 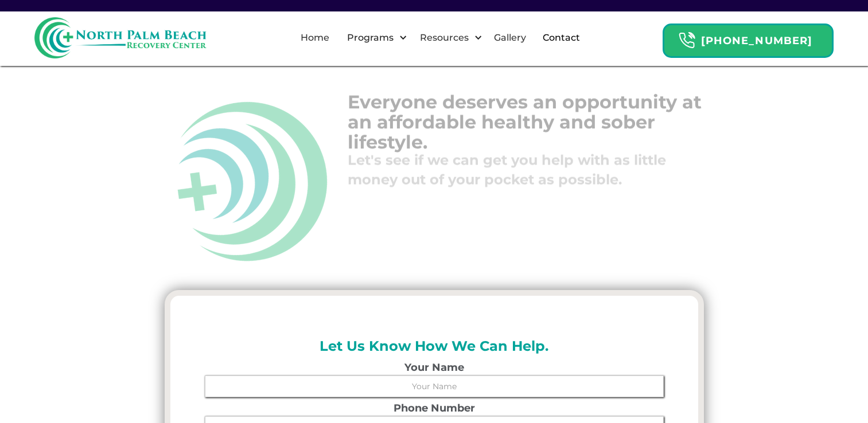 What do you see at coordinates (510, 38) in the screenshot?
I see `a: Gallery` at bounding box center [510, 38].